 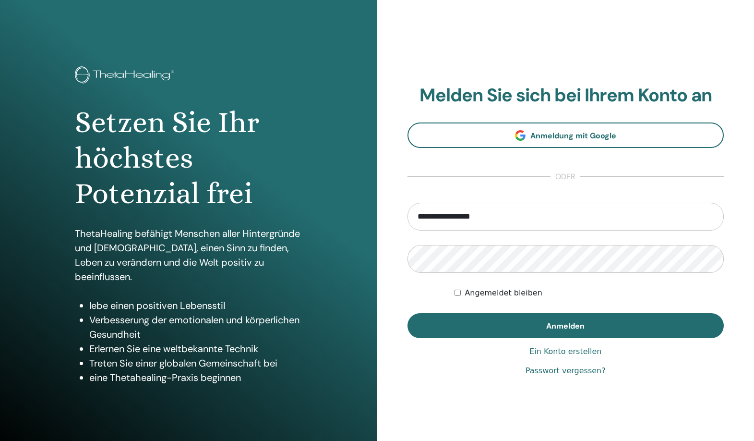 I want to click on li: lebe einen positiven Lebensstil, so click(x=196, y=305).